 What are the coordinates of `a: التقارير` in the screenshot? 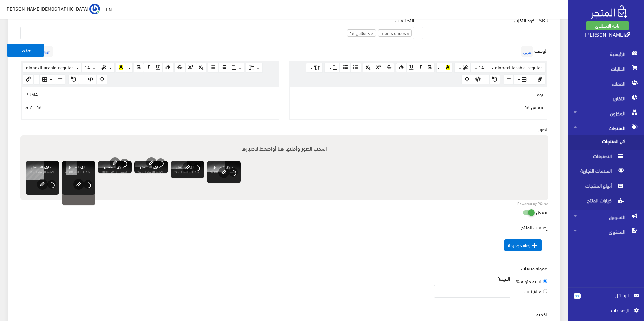 It's located at (606, 99).